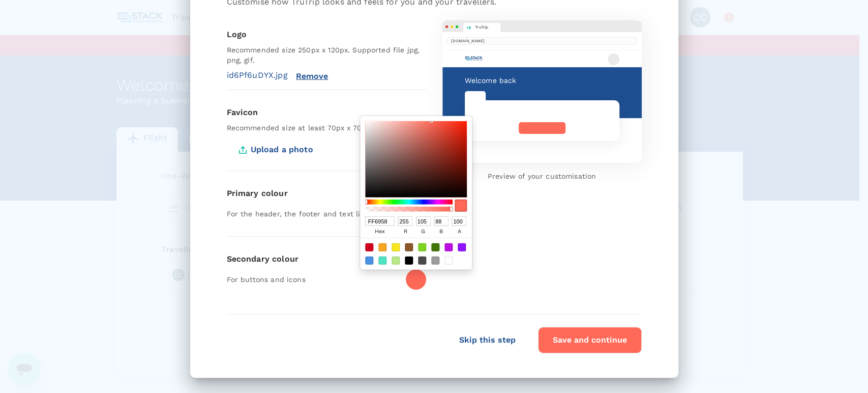 This screenshot has width=868, height=393. I want to click on label: g, so click(423, 232).